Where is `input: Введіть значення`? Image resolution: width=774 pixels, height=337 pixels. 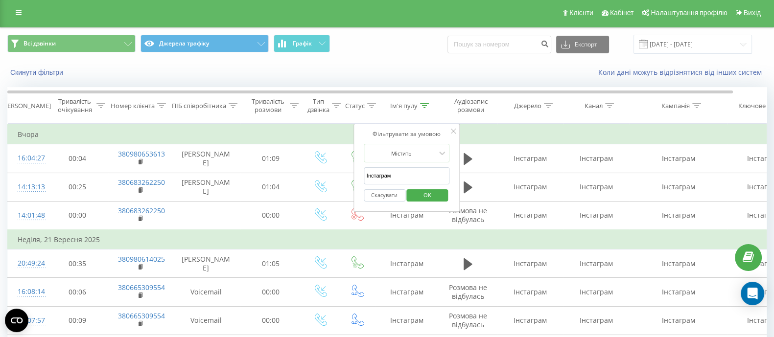 input: Введіть значення is located at coordinates (407, 176).